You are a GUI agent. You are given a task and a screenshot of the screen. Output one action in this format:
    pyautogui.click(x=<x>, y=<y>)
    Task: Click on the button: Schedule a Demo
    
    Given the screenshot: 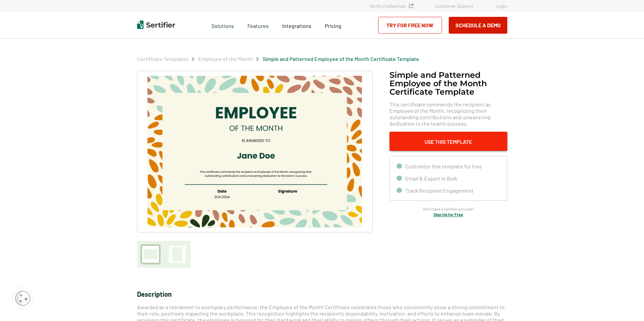 What is the action you would take?
    pyautogui.click(x=478, y=25)
    